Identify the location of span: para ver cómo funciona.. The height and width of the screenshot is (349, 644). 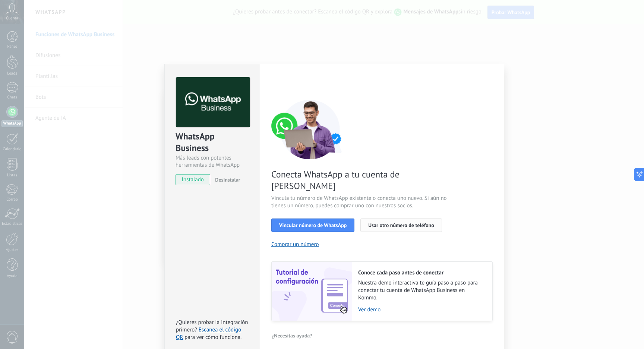
(213, 337).